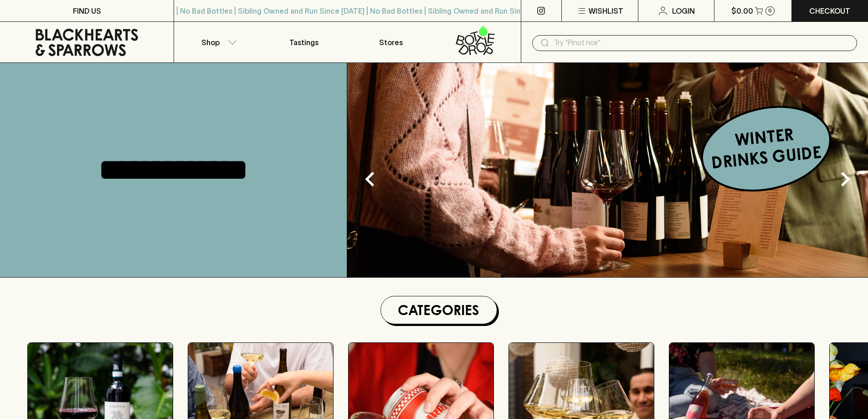 The height and width of the screenshot is (419, 868). Describe the element at coordinates (846, 179) in the screenshot. I see `button: Next` at that location.